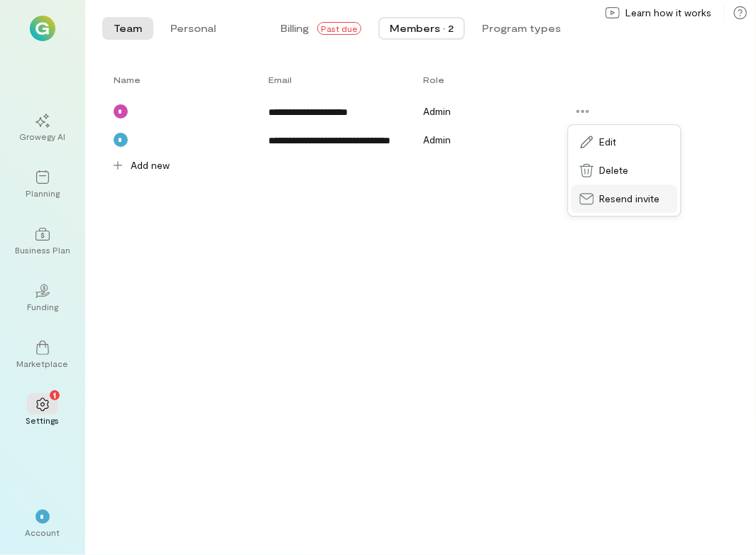 Image resolution: width=756 pixels, height=555 pixels. I want to click on a: Resend invite, so click(625, 199).